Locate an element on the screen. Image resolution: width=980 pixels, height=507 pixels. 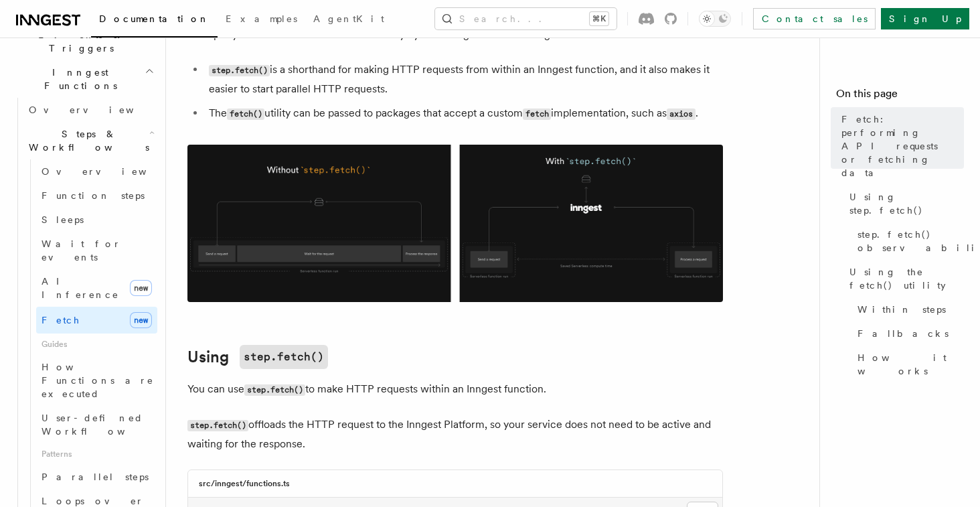
a: Contact sales is located at coordinates (814, 18).